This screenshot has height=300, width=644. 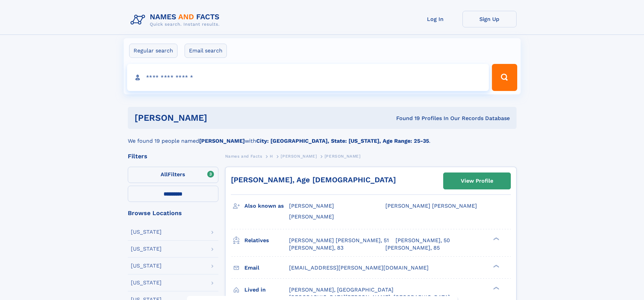 What do you see at coordinates (173, 175) in the screenshot?
I see `label: Filters` at bounding box center [173, 175].